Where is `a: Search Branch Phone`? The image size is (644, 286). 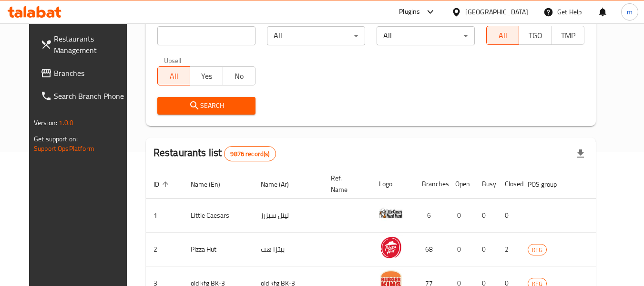 a: Search Branch Phone is located at coordinates (85, 96).